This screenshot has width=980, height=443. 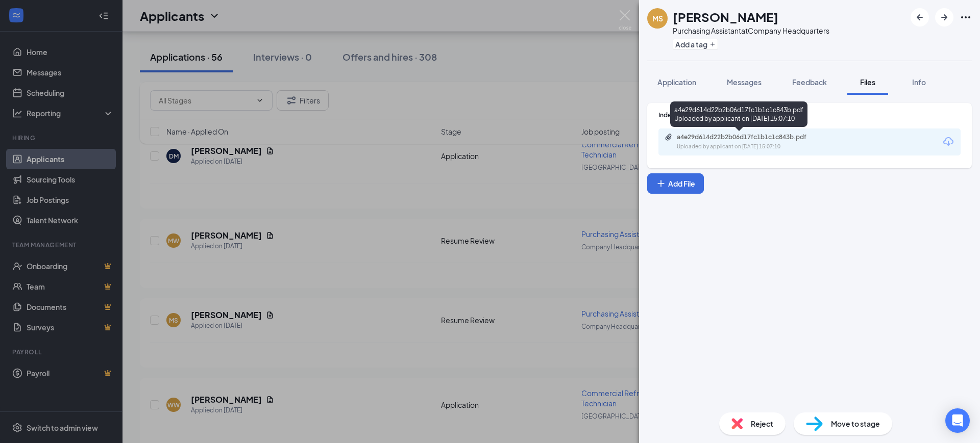 I want to click on svg: ArrowLeftNew, so click(x=920, y=17).